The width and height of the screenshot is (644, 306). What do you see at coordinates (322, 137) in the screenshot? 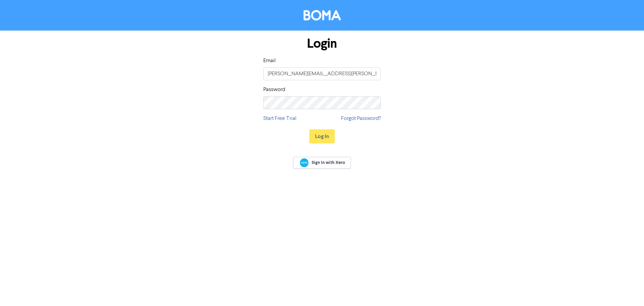
I see `button: Log In` at bounding box center [322, 137].